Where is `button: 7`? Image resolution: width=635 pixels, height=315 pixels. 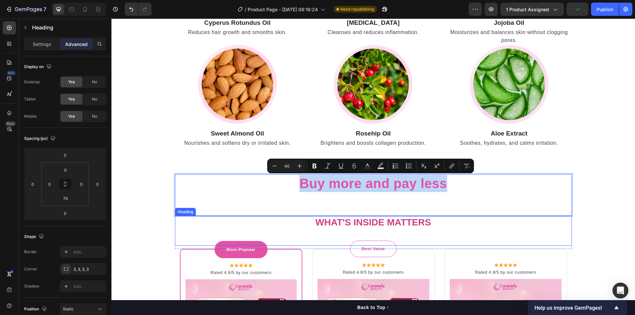 button: 7 is located at coordinates (26, 9).